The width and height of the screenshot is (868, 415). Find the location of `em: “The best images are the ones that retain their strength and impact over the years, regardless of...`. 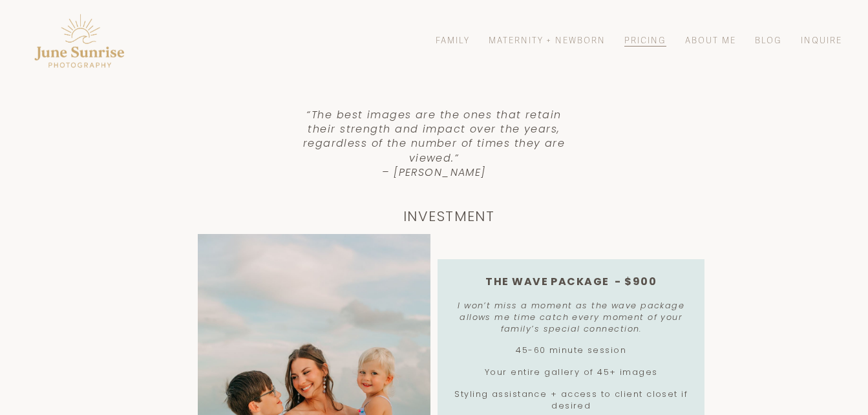

em: “The best images are the ones that retain their strength and impact over the years, regardless of... is located at coordinates (436, 144).